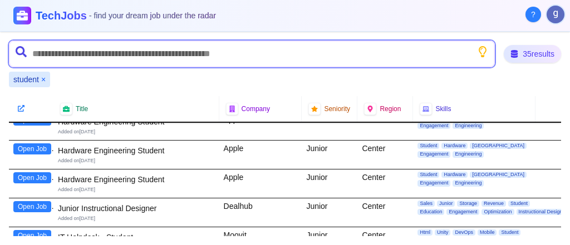 The image size is (570, 245). I want to click on div: IT Helpdesk - Student, so click(136, 238).